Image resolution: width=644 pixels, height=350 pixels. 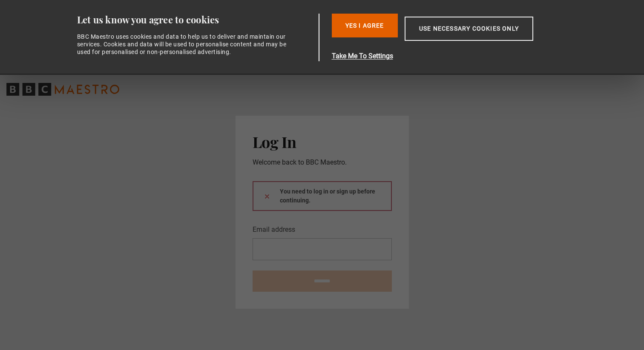 I want to click on div: BBC Maestro uses cookies and data to help us to deliver and maintain our services. Cookies and da..., so click(x=184, y=44).